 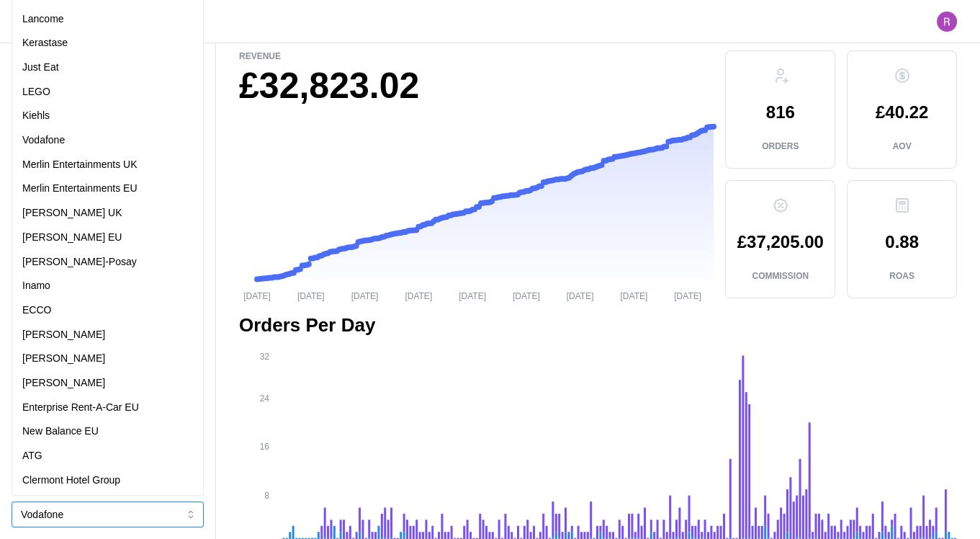 I want to click on p: 816, so click(x=780, y=112).